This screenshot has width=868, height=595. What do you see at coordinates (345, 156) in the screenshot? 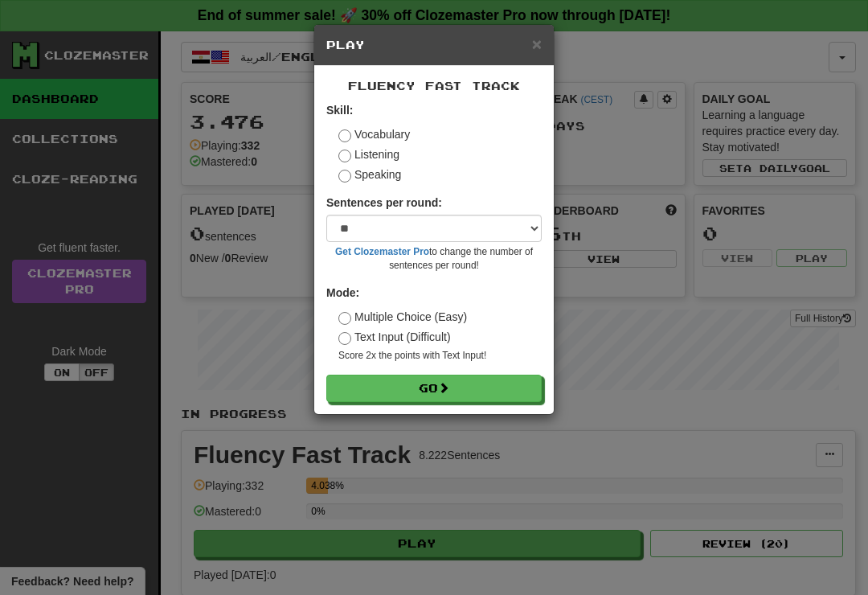
I see `input: Listening` at bounding box center [345, 156].